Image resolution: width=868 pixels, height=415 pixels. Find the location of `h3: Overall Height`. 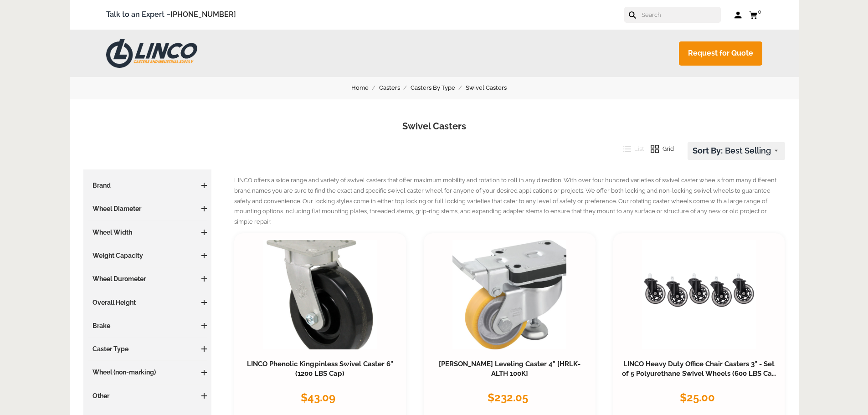

h3: Overall Height is located at coordinates (148, 302).